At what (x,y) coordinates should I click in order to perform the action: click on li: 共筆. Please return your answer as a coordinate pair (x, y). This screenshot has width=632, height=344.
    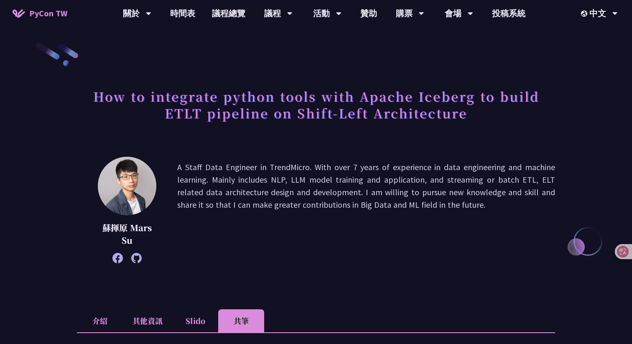
    Looking at the image, I should click on (241, 321).